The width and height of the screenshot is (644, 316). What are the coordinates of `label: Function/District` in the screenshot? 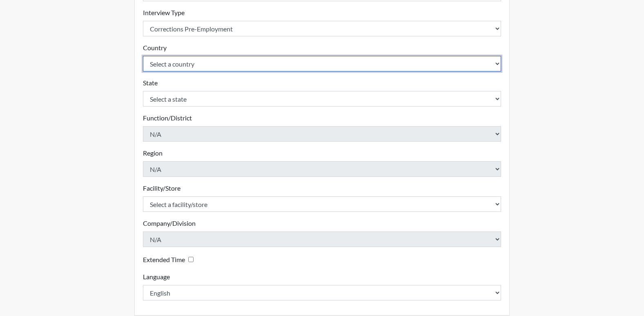 It's located at (167, 118).